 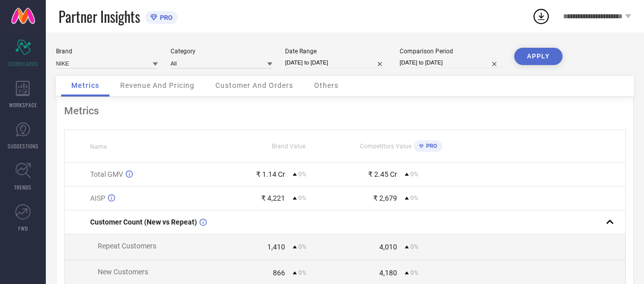 What do you see at coordinates (385, 147) in the screenshot?
I see `span: Competitors Value` at bounding box center [385, 147].